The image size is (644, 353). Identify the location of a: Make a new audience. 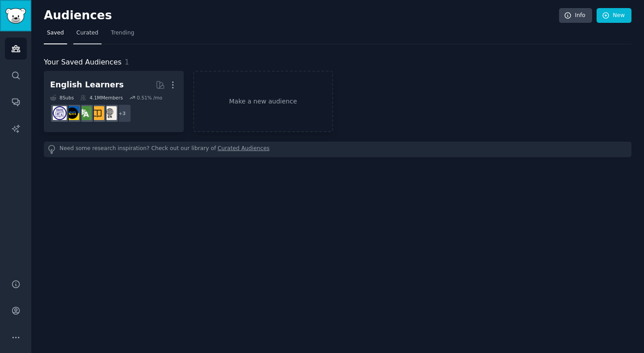
(263, 101).